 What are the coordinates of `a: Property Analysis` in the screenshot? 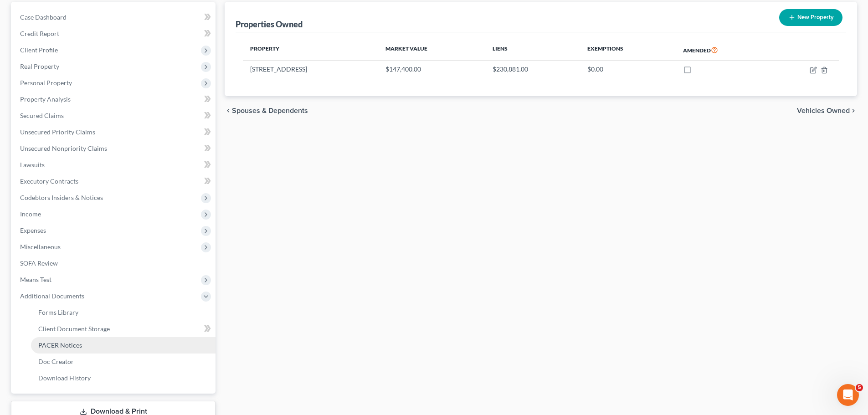 It's located at (114, 99).